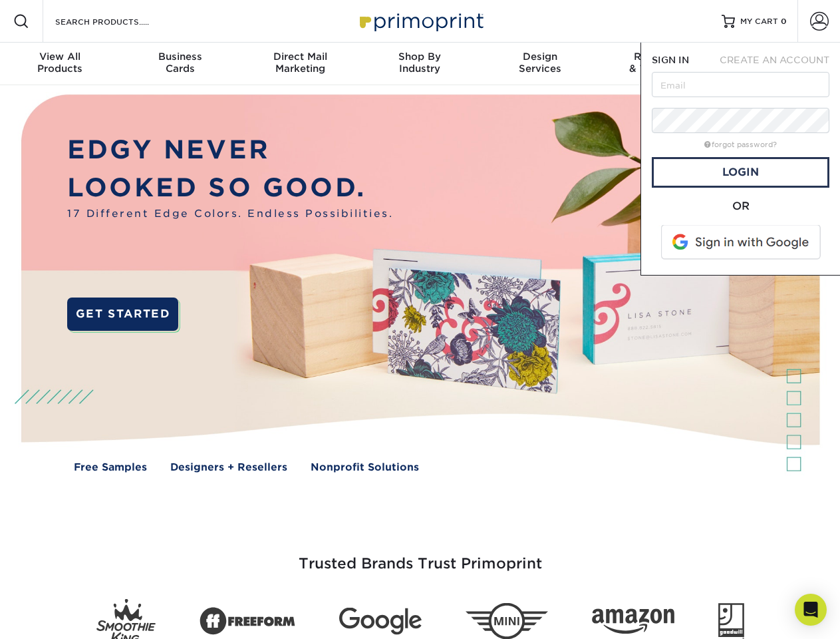 The height and width of the screenshot is (639, 840). What do you see at coordinates (731, 621) in the screenshot?
I see `img: Goodwill` at bounding box center [731, 621].